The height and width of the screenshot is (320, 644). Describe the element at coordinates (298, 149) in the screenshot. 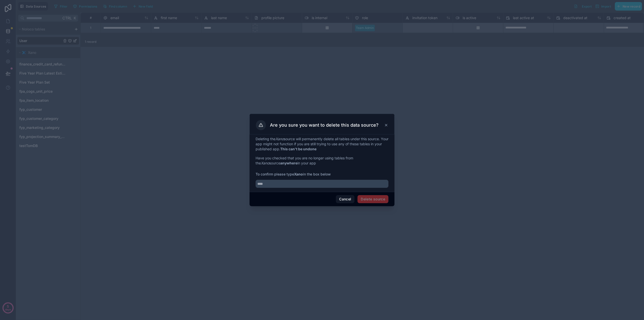

I see `strong: This can't be undone` at that location.